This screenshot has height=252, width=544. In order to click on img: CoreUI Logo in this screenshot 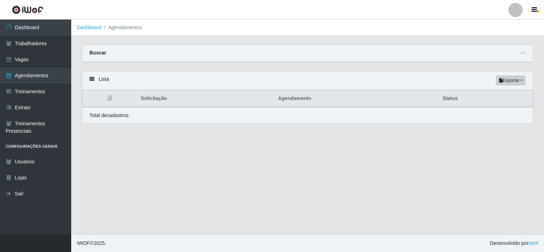, I will do `click(27, 10)`.